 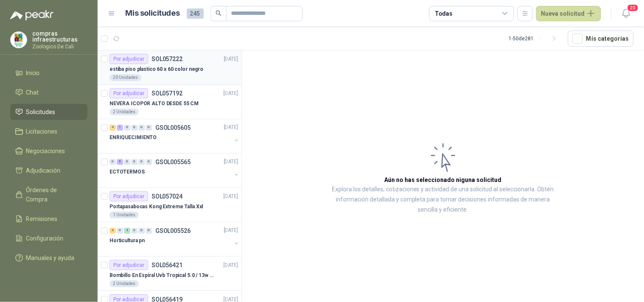 What do you see at coordinates (167, 197) in the screenshot?
I see `p: SOL057024` at bounding box center [167, 197].